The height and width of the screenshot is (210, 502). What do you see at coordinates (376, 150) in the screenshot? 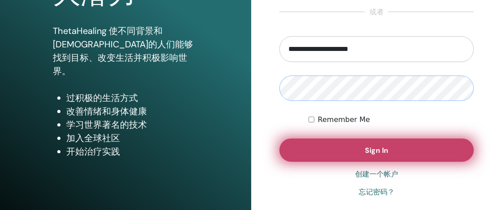
I see `span: Sign In` at bounding box center [376, 150].